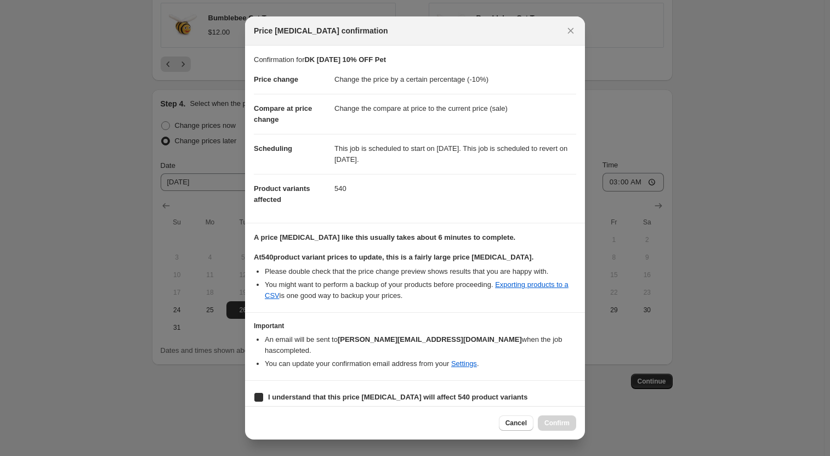 The image size is (830, 456). Describe the element at coordinates (464, 363) in the screenshot. I see `a: Settings` at that location.